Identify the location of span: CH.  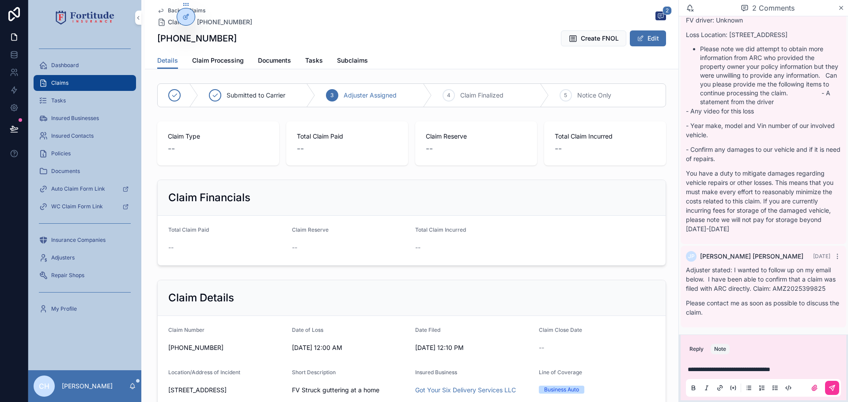
(44, 386).